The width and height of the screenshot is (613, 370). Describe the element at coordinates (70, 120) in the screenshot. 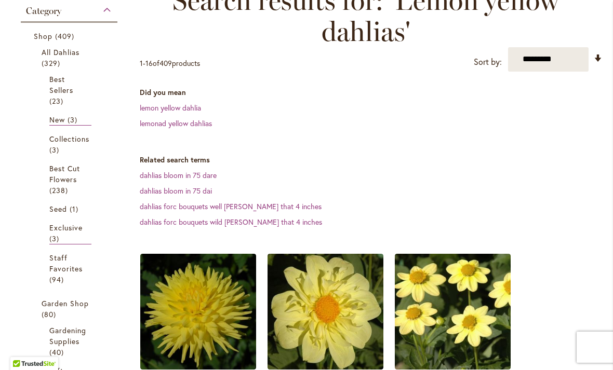

I see `a: New` at that location.